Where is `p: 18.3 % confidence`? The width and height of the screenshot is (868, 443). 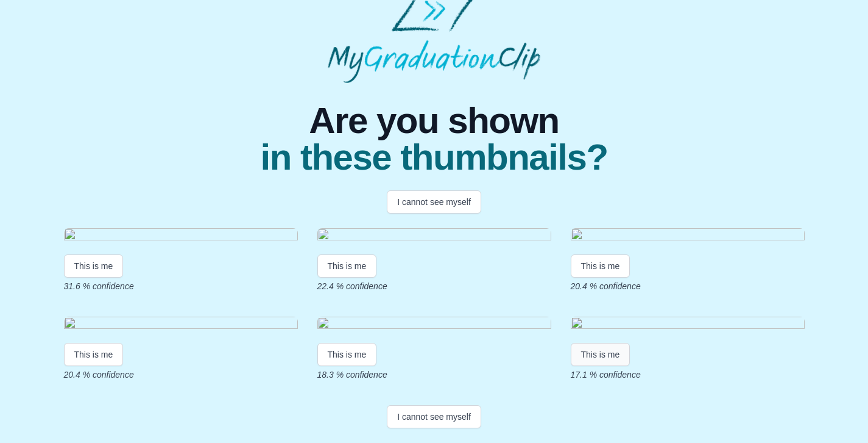
p: 18.3 % confidence is located at coordinates (435, 375).